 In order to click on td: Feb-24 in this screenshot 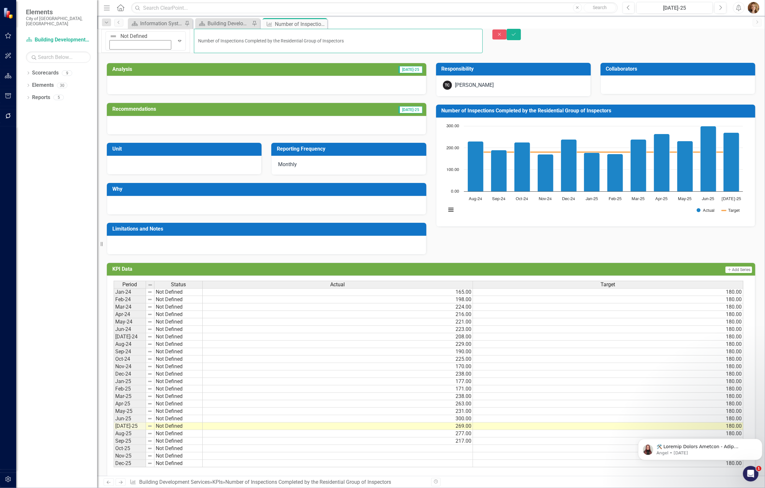, I will do `click(130, 299)`.